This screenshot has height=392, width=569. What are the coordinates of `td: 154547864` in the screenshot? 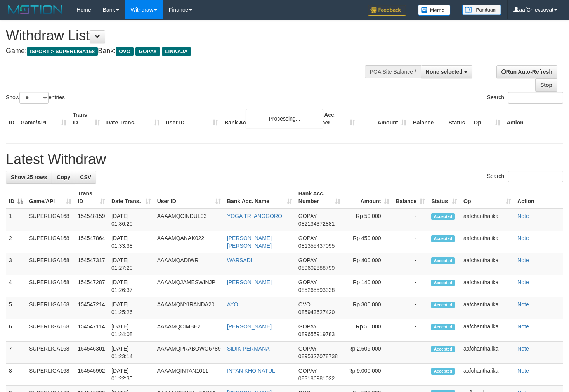 It's located at (91, 242).